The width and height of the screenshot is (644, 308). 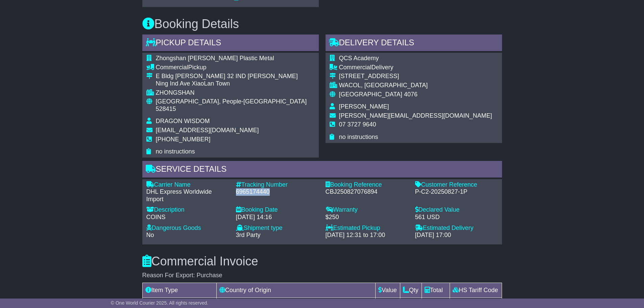 I want to click on td: Qty, so click(x=411, y=290).